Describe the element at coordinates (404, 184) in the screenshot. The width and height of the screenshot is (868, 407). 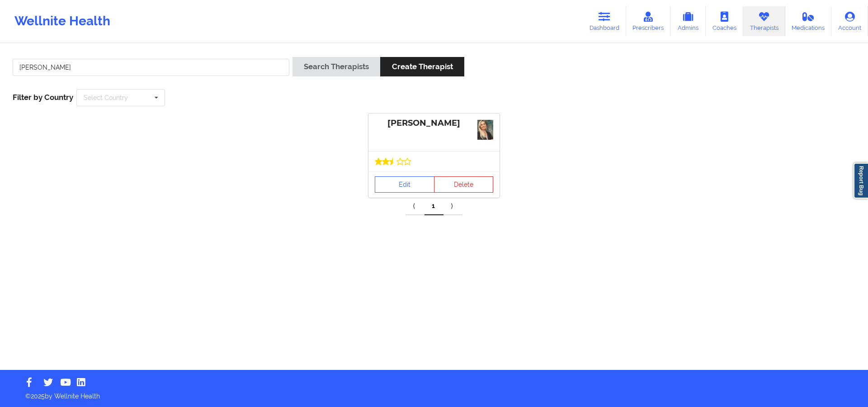
I see `a: Edit` at that location.